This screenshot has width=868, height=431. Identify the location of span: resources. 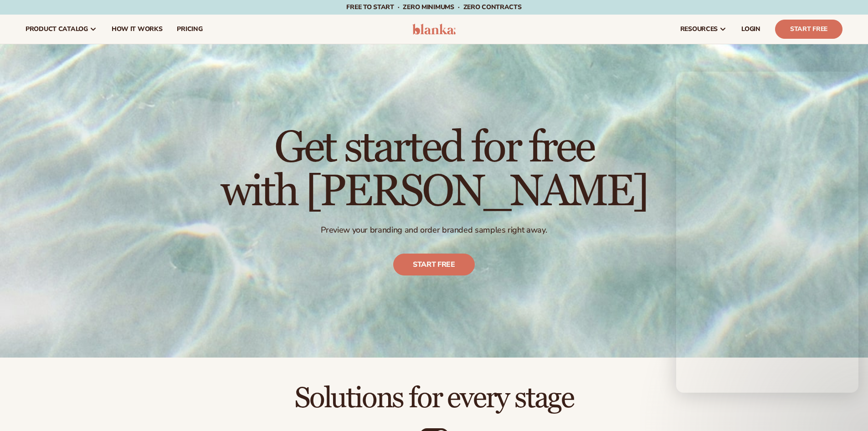
(699, 29).